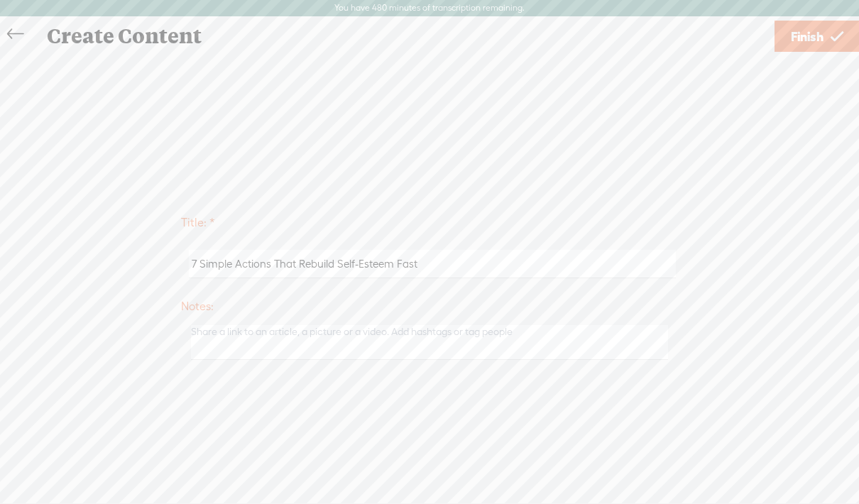 The image size is (859, 504). Describe the element at coordinates (430, 306) in the screenshot. I see `label: Notes:` at that location.